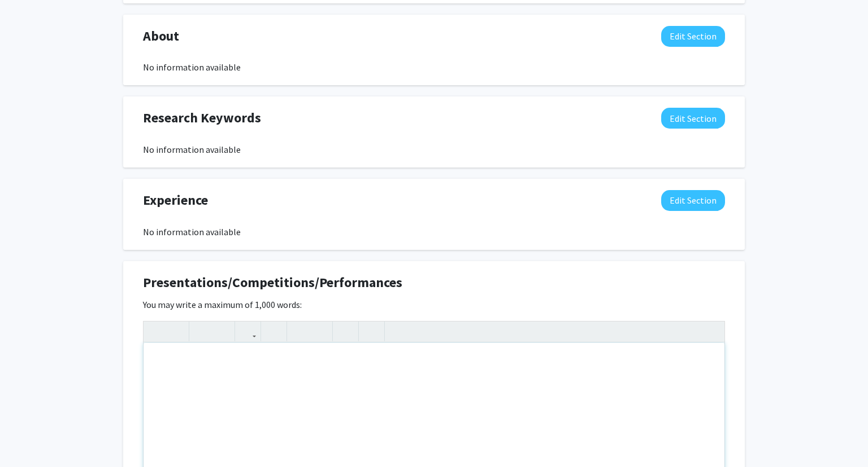  Describe the element at coordinates (693, 36) in the screenshot. I see `button: Edit About` at that location.